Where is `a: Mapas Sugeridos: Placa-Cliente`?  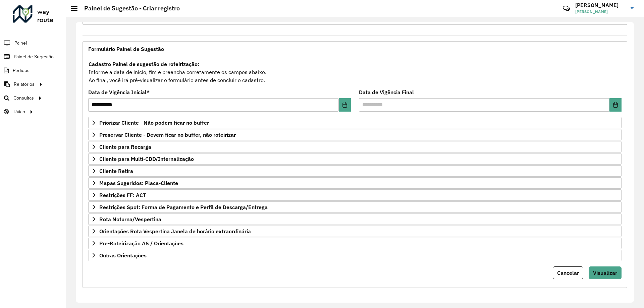
a: Mapas Sugeridos: Placa-Cliente is located at coordinates (355, 182).